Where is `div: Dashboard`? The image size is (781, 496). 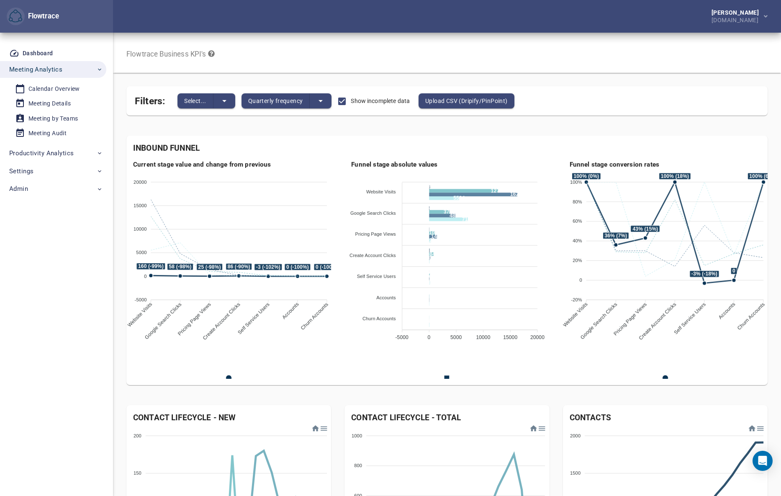
div: Dashboard is located at coordinates (38, 53).